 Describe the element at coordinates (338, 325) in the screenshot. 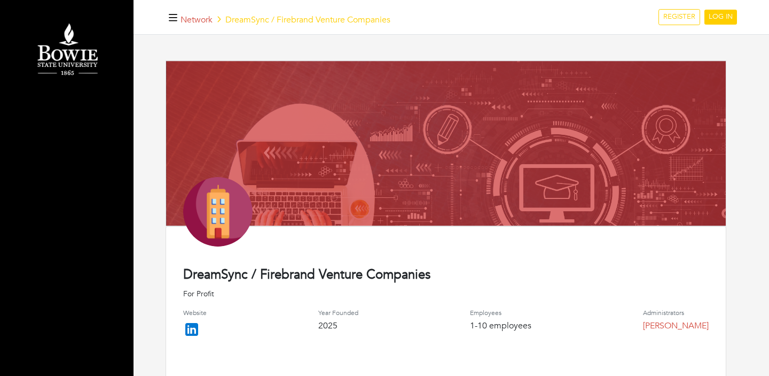

I see `h4: 2025` at that location.